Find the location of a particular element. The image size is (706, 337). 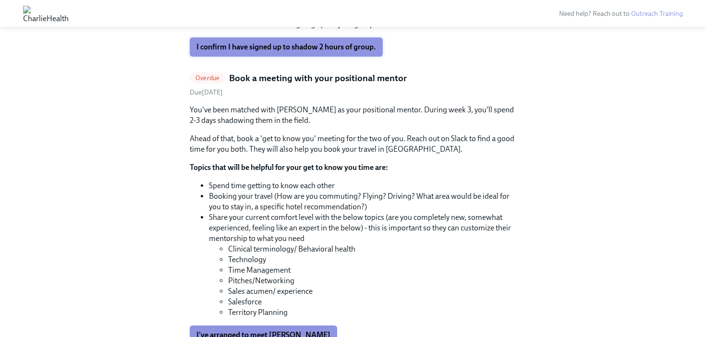

img: CharlieHealth is located at coordinates (46, 13).